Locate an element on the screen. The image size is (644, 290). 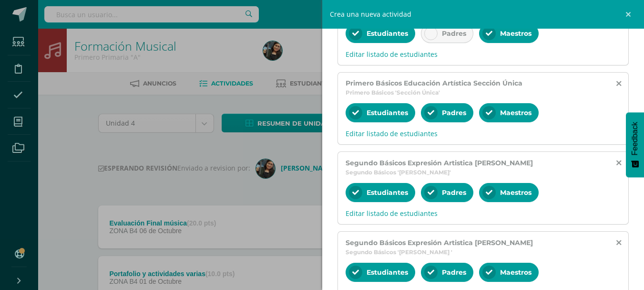
span: Primero Básicos 'Sección Única' is located at coordinates (393, 92).